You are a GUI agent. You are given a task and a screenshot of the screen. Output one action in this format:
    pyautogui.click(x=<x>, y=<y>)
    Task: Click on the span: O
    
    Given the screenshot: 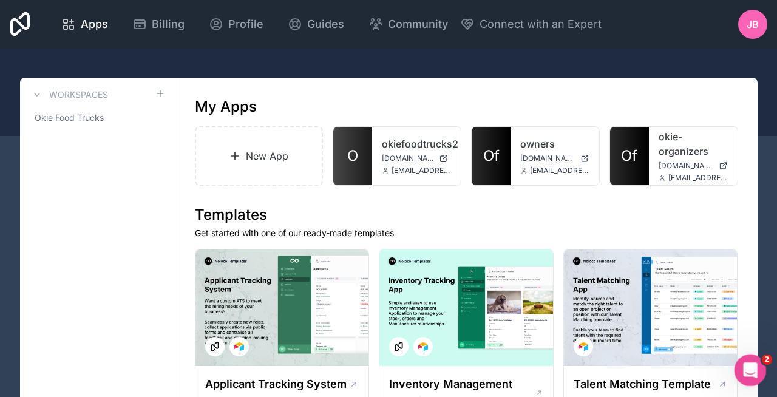 What is the action you would take?
    pyautogui.click(x=353, y=156)
    